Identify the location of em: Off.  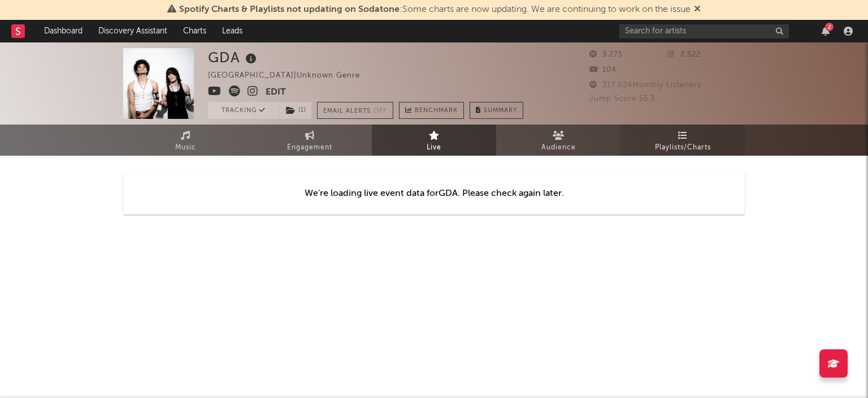
(381, 111).